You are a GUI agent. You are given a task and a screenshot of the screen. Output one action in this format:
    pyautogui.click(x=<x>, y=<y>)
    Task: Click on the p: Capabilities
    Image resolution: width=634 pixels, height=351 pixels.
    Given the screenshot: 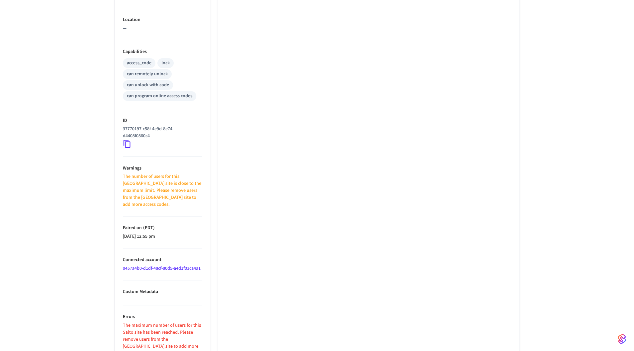 What is the action you would take?
    pyautogui.click(x=162, y=52)
    